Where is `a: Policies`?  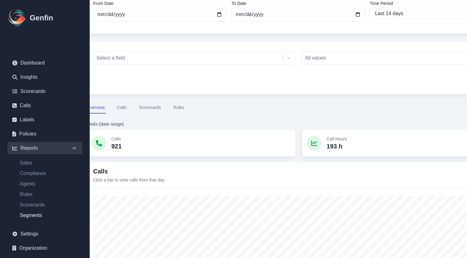
a: Policies is located at coordinates (45, 134).